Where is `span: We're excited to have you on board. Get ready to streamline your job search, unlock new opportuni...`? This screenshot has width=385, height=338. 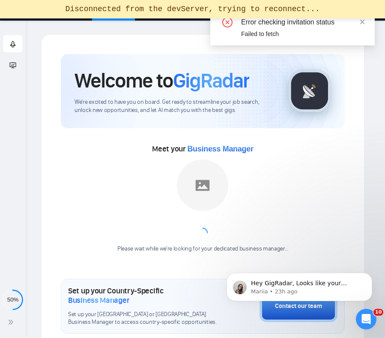
span: We're excited to have you on board. Get ready to streamline your job search, unlock new opportuni... is located at coordinates (174, 106).